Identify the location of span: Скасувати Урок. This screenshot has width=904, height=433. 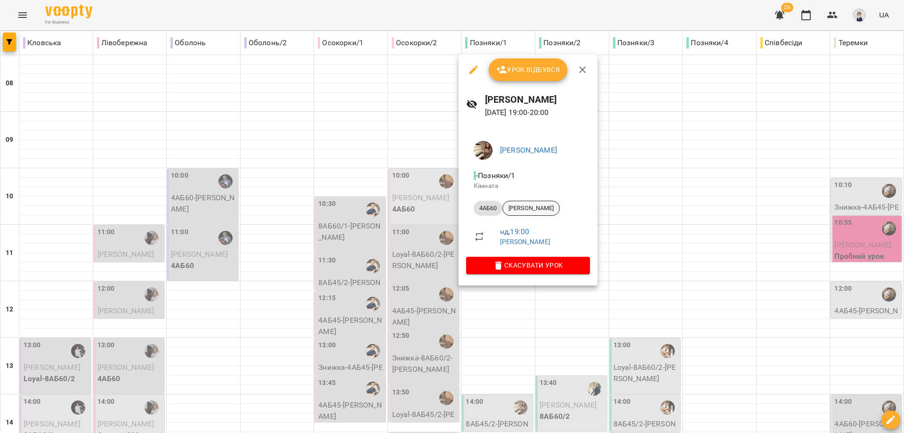
(528, 265).